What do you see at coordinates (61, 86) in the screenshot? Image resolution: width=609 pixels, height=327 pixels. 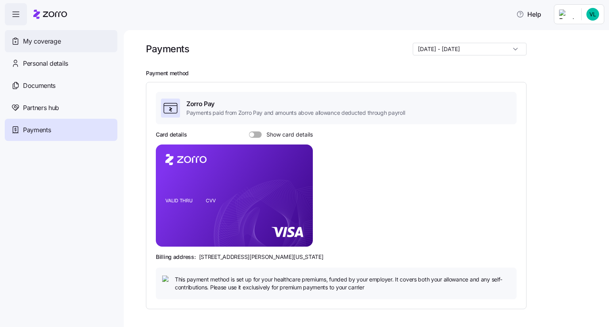 I see `a: Documents` at bounding box center [61, 86].